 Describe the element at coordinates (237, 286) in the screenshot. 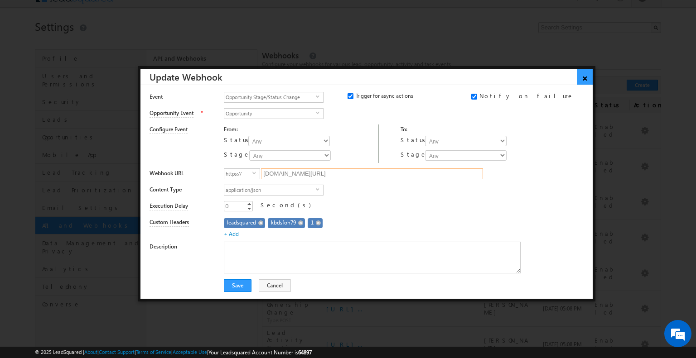

I see `button: Save` at that location.